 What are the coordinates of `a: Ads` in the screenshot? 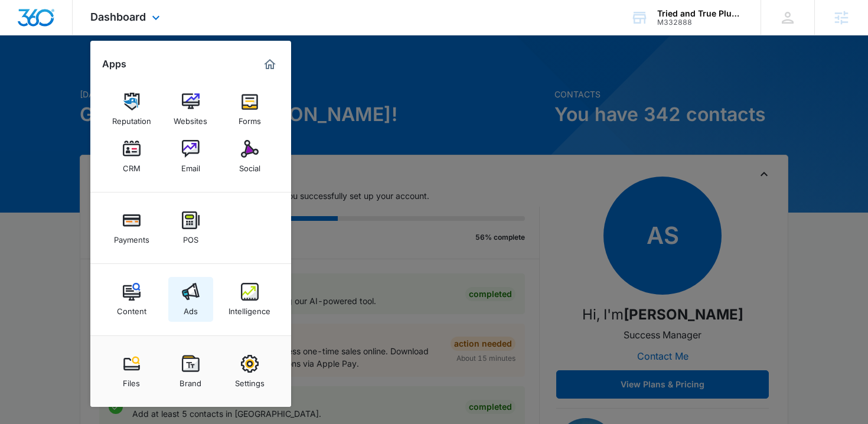 It's located at (191, 300).